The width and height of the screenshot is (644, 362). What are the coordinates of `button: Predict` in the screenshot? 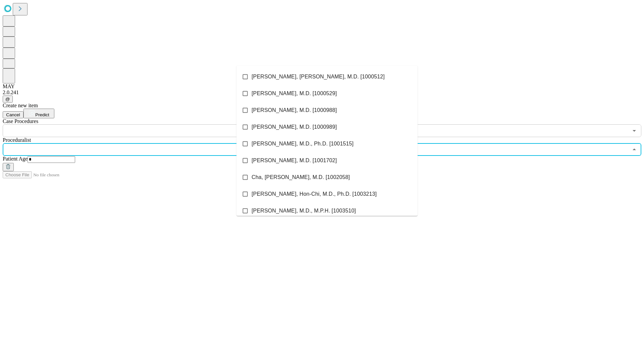 It's located at (39, 113).